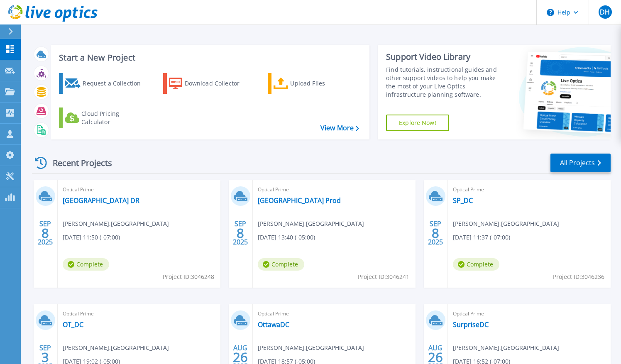 This screenshot has width=621, height=364. I want to click on div: Upload Files, so click(323, 84).